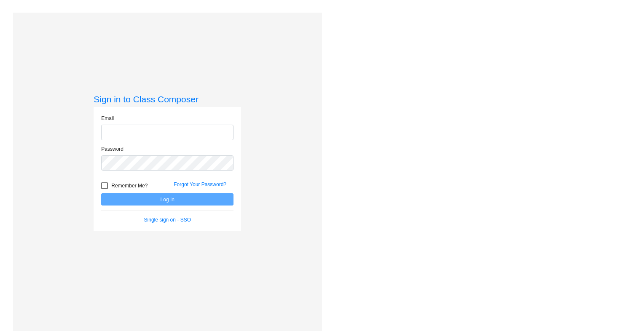 Image resolution: width=644 pixels, height=331 pixels. Describe the element at coordinates (167, 99) in the screenshot. I see `h3: Sign in to Class Composer` at that location.